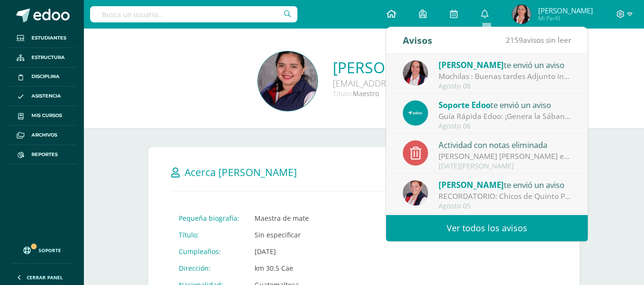  I want to click on a: Estructura, so click(42, 57).